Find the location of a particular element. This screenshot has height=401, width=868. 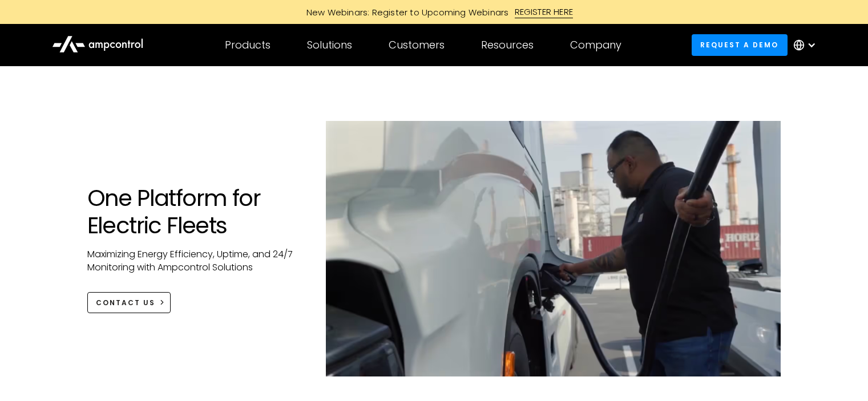

a: Request a demo is located at coordinates (739, 44).